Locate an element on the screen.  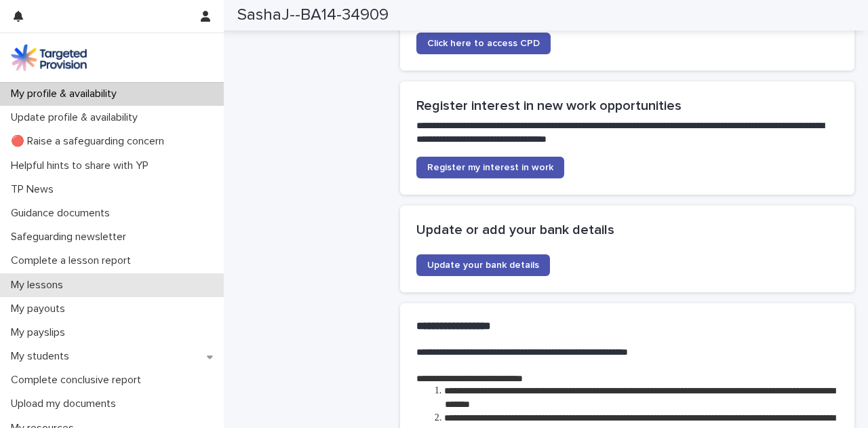
img: M5nRWzHhSzIhMunXDL62 is located at coordinates (49, 58).